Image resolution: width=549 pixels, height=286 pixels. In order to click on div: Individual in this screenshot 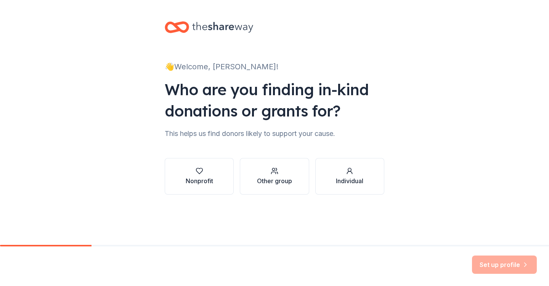, I will do `click(349, 181)`.